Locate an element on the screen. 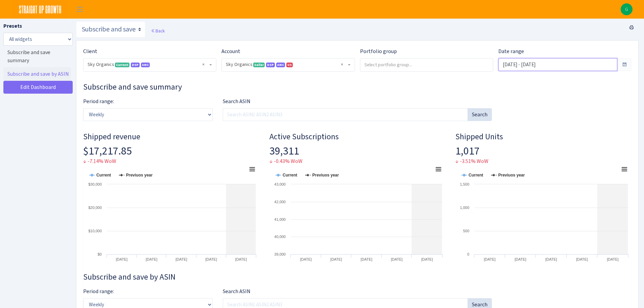 This screenshot has height=308, width=644. a: G is located at coordinates (626, 9).